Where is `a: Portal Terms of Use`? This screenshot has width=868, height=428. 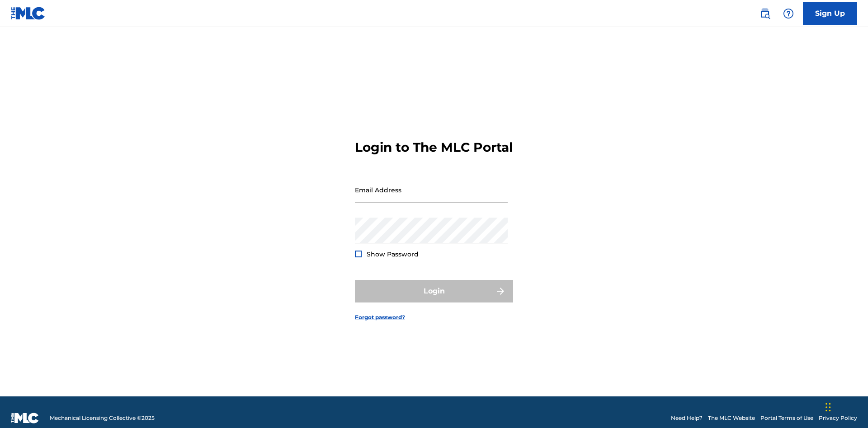
a: Portal Terms of Use is located at coordinates (787, 418).